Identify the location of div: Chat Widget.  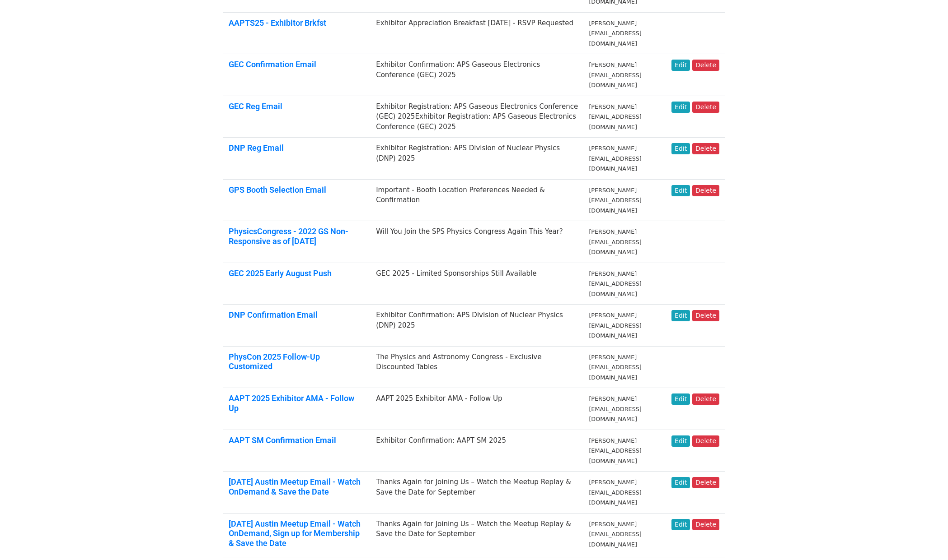
(925, 539).